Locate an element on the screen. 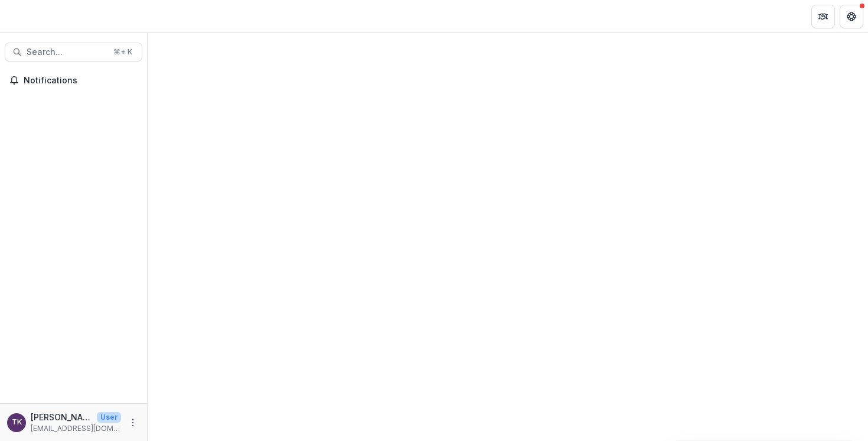  div: ⌘ + K is located at coordinates (123, 52).